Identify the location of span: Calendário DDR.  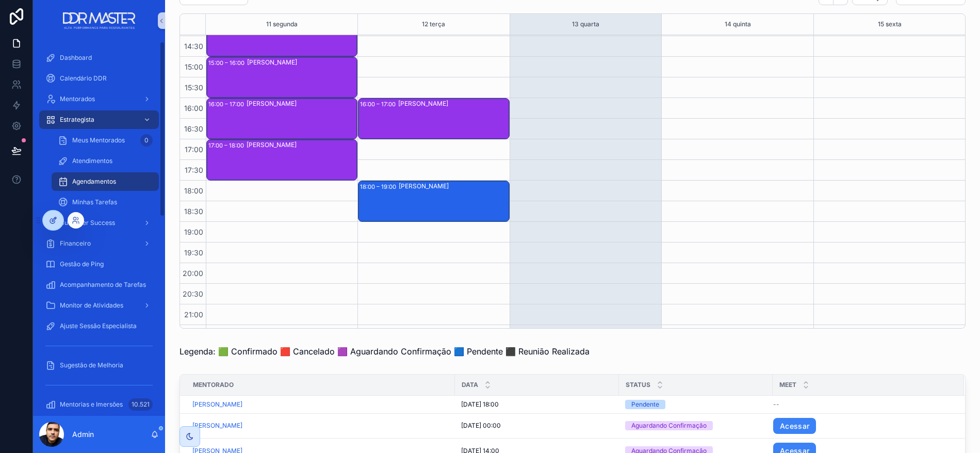
(83, 79).